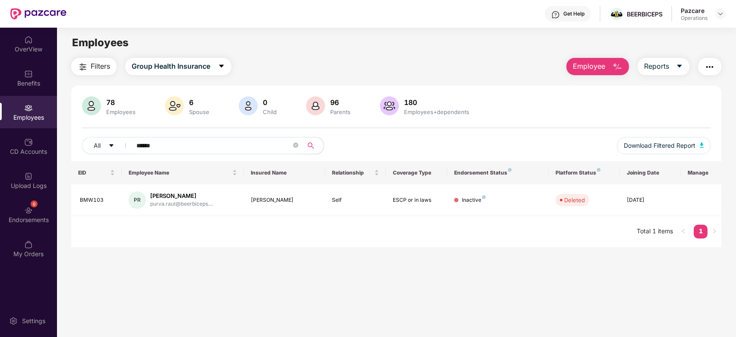  Describe the element at coordinates (183, 173) in the screenshot. I see `th: Employee Name` at that location.